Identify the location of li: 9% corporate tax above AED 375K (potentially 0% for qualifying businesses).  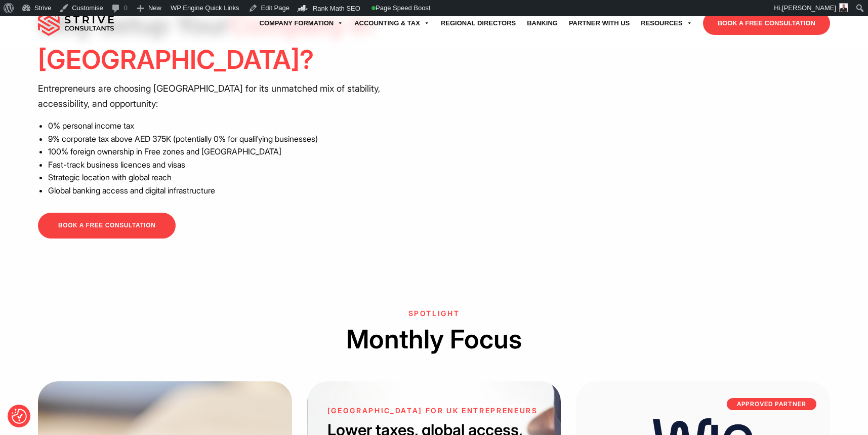
(238, 139).